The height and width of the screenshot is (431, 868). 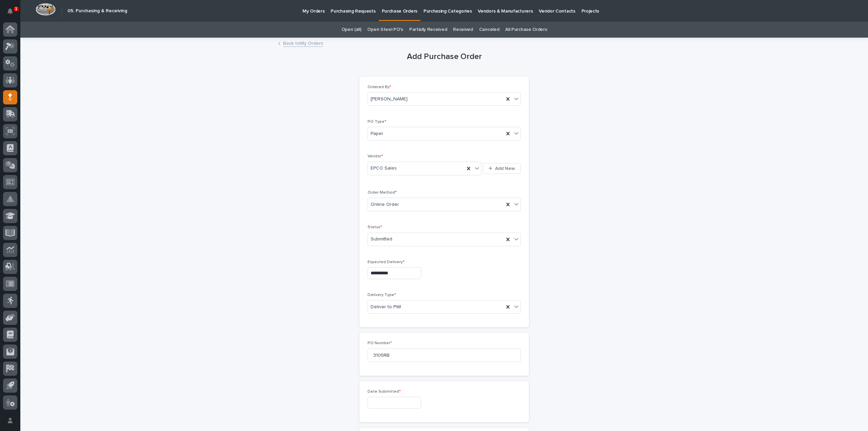 What do you see at coordinates (385, 205) in the screenshot?
I see `span: Online Order` at bounding box center [385, 205].